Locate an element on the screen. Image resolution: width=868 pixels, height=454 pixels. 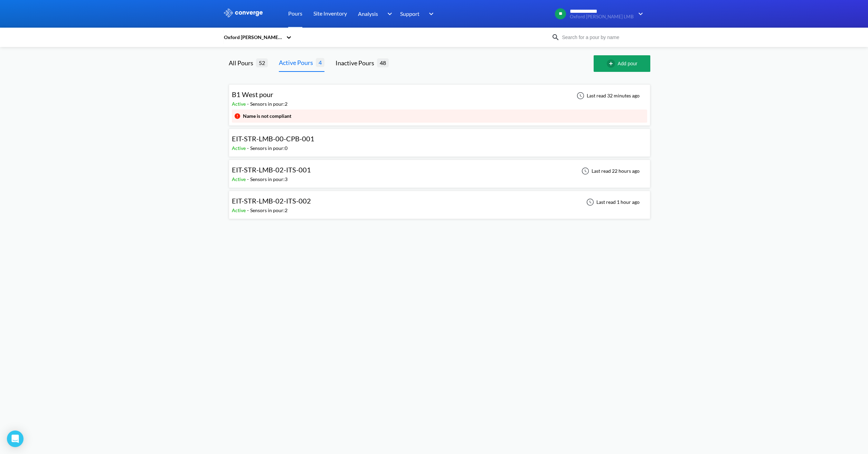
button: Add pour is located at coordinates (622, 64).